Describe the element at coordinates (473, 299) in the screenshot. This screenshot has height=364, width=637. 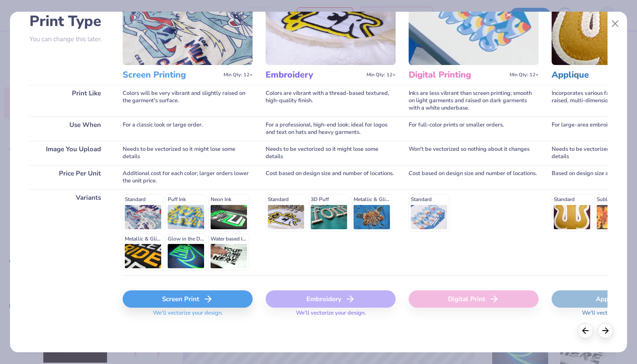
I see `div: Digital Print` at that location.